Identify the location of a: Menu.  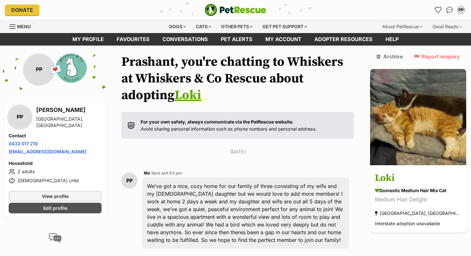
(22, 26).